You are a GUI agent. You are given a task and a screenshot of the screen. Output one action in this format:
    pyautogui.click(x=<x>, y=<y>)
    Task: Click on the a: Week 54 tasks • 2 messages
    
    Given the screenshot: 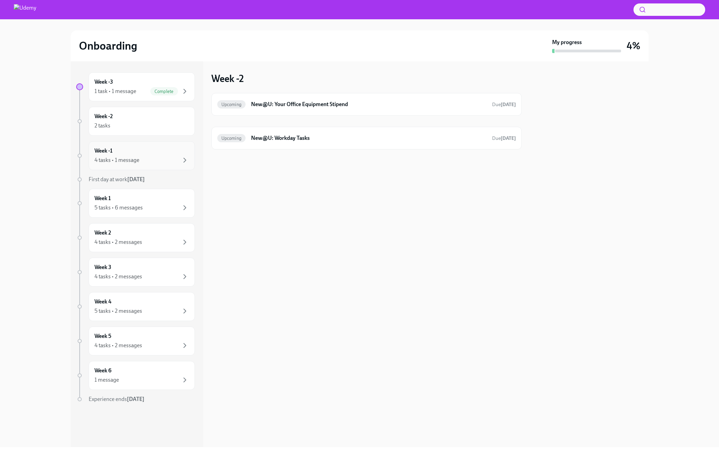 What is the action you would take?
    pyautogui.click(x=135, y=341)
    